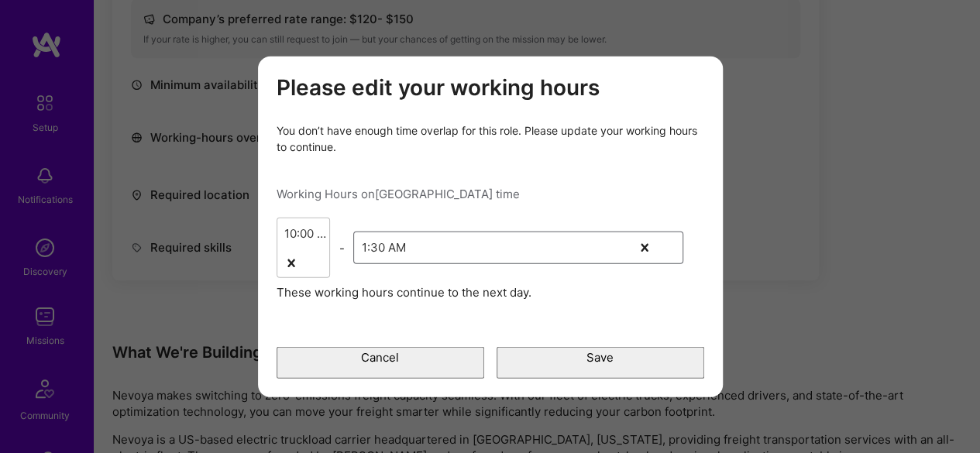 Image resolution: width=980 pixels, height=453 pixels. Describe the element at coordinates (490, 139) in the screenshot. I see `div: You don’t have enough time overlap for this role. Please update your working hours to continue.` at that location.